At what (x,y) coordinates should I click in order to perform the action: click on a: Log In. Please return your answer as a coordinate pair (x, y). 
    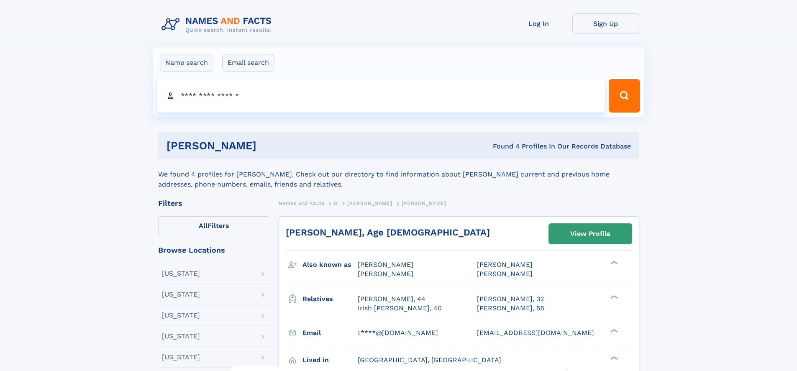
    Looking at the image, I should click on (539, 23).